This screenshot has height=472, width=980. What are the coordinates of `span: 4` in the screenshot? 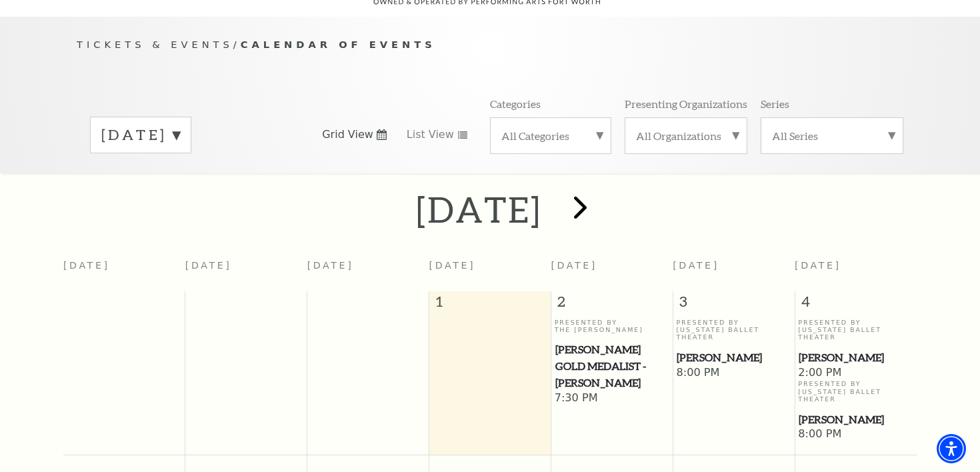 It's located at (856, 304).